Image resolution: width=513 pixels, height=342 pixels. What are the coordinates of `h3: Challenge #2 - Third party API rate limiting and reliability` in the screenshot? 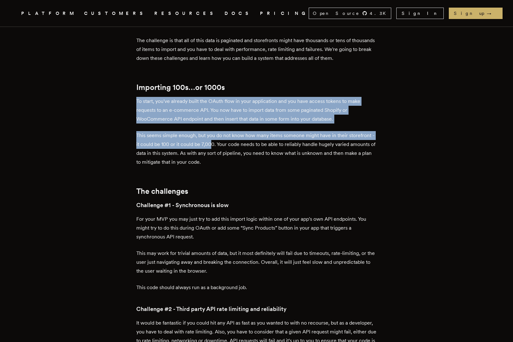 It's located at (257, 309).